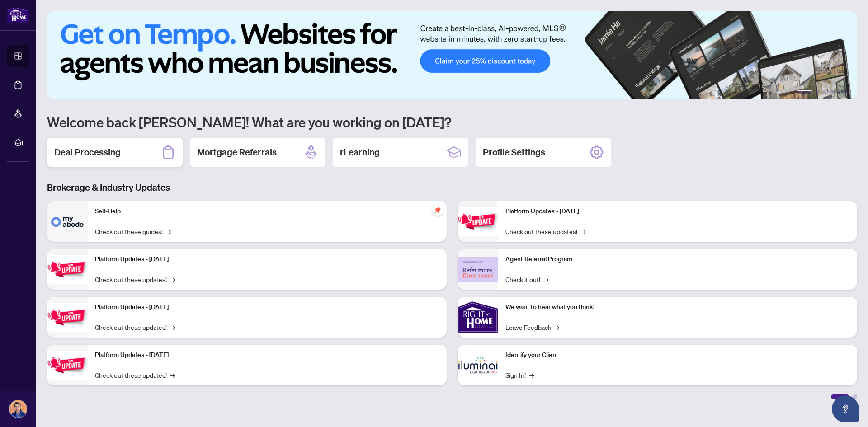 This screenshot has height=427, width=868. Describe the element at coordinates (677, 355) in the screenshot. I see `p: Identify your Client` at that location.